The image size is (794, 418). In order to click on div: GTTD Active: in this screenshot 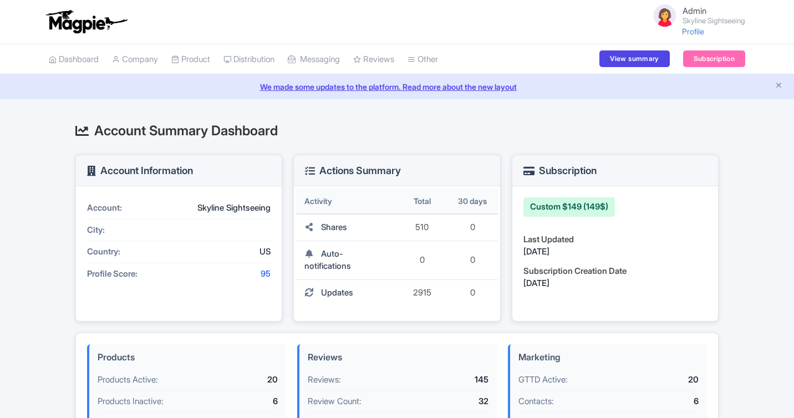, I will do `click(577, 380)`.